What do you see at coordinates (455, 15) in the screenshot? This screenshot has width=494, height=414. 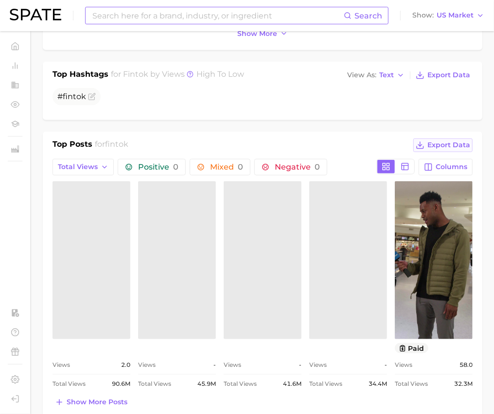 I see `span: US Market` at bounding box center [455, 15].